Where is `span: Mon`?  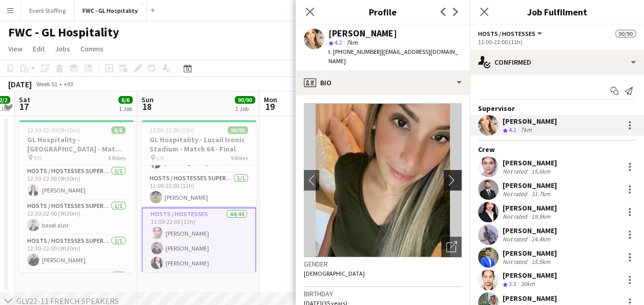 span: Mon is located at coordinates (271, 100).